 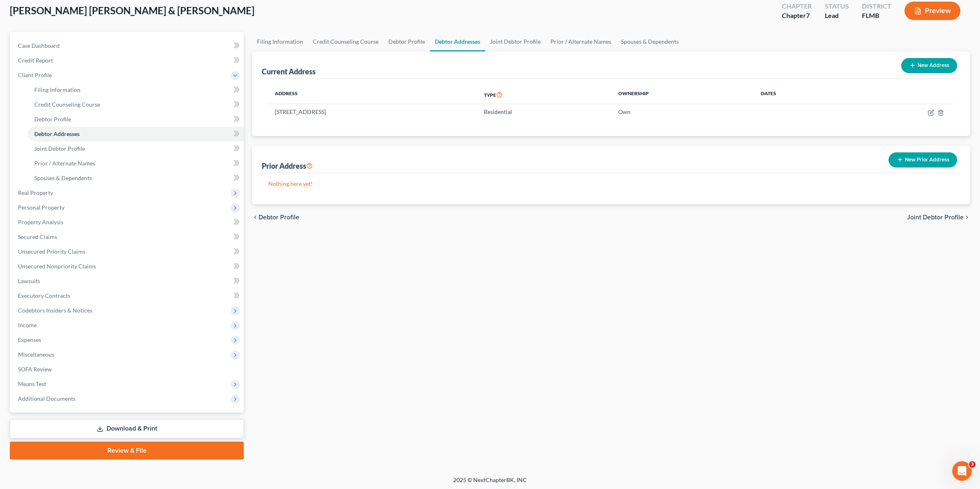 I want to click on button: New Address, so click(x=929, y=66).